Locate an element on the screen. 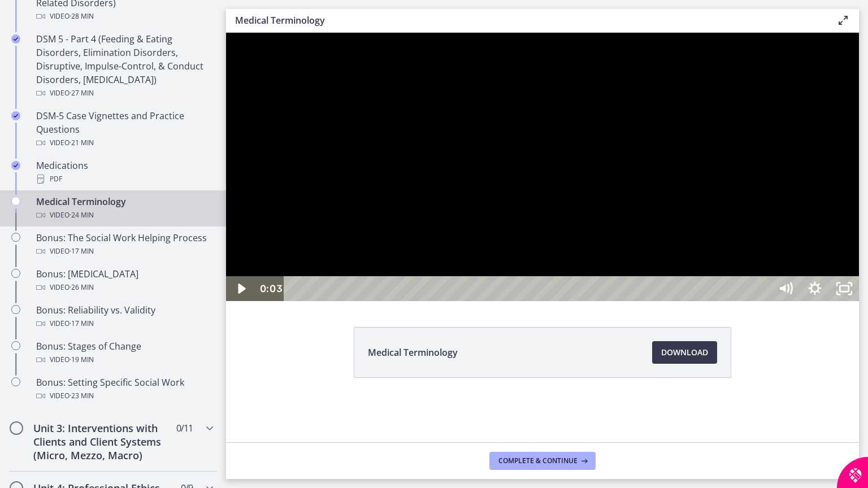 This screenshot has width=868, height=488. div: Bonus: Stages of Change is located at coordinates (124, 353).